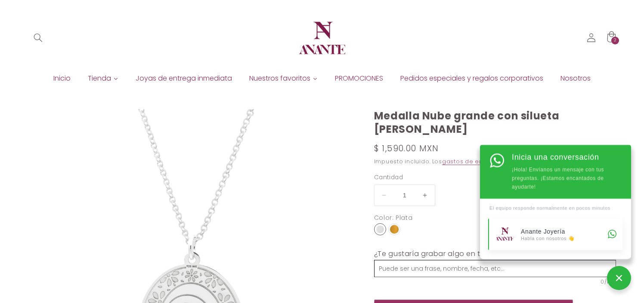  What do you see at coordinates (472, 78) in the screenshot?
I see `a: Pedidos especiales y regalos corporativos` at bounding box center [472, 78].